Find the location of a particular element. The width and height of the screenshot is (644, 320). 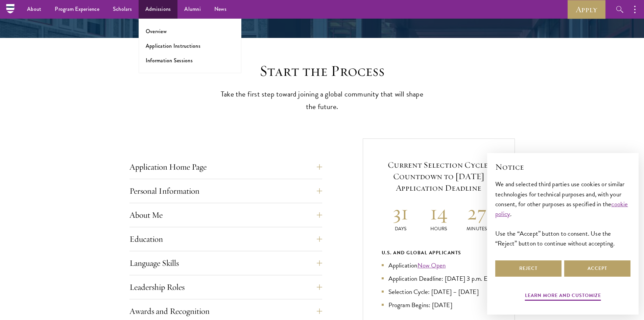

button: About Me is located at coordinates (226, 215).